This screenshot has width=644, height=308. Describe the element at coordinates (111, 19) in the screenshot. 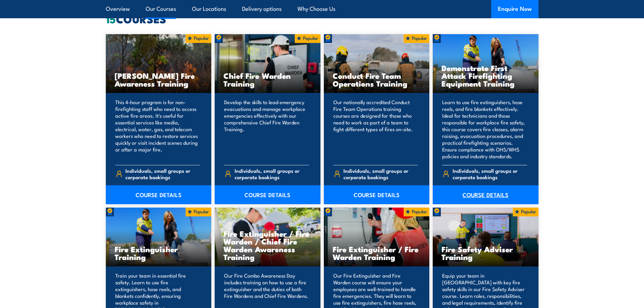

I see `strong: 15` at that location.